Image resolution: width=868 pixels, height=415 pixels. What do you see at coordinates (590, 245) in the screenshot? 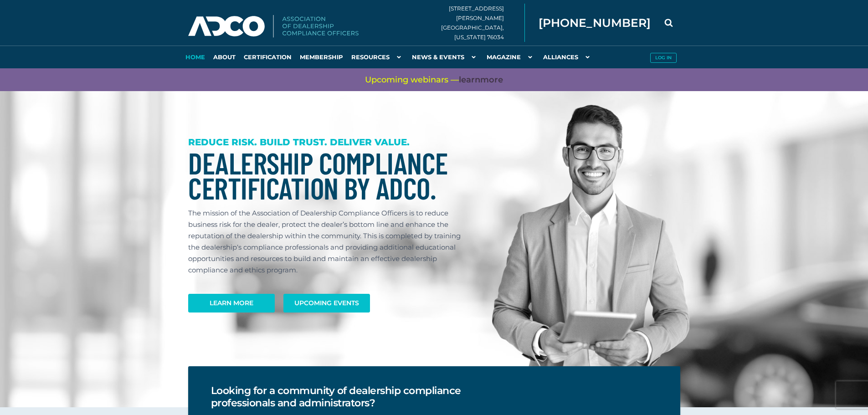
I see `img: Dealership Compliance Professional` at bounding box center [590, 245].